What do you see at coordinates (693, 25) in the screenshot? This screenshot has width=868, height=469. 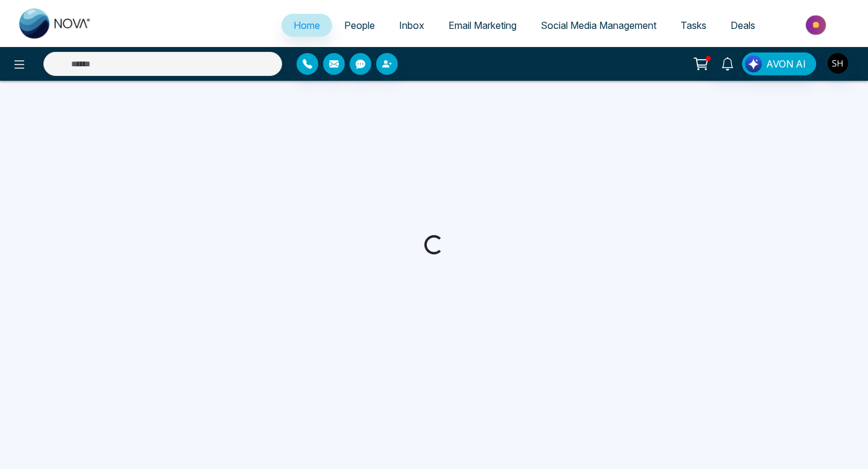 I see `a: Tasks` at bounding box center [693, 25].